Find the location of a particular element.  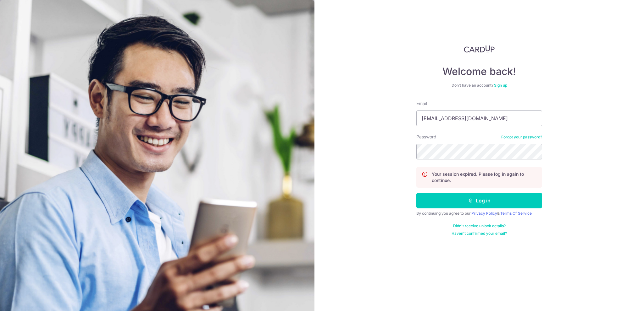

div: Don’t have an account? is located at coordinates (479, 85).